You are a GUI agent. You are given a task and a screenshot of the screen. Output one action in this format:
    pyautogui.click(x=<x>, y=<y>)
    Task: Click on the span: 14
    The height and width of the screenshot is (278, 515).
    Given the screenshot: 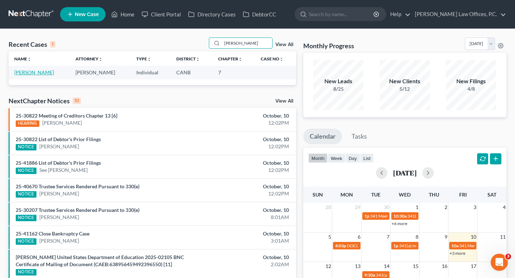 What is the action you would take?
    pyautogui.click(x=386, y=266)
    